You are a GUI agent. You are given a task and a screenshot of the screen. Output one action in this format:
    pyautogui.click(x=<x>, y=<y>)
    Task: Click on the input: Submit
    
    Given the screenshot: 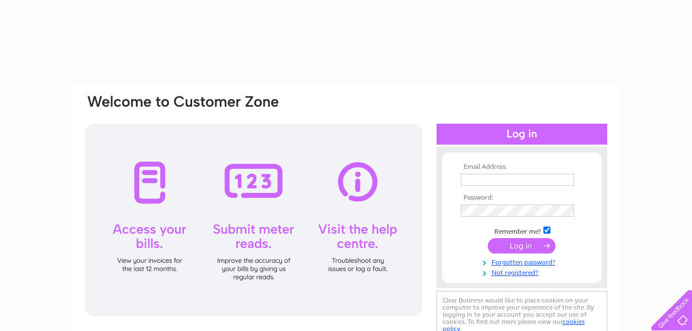 What is the action you would take?
    pyautogui.click(x=521, y=246)
    